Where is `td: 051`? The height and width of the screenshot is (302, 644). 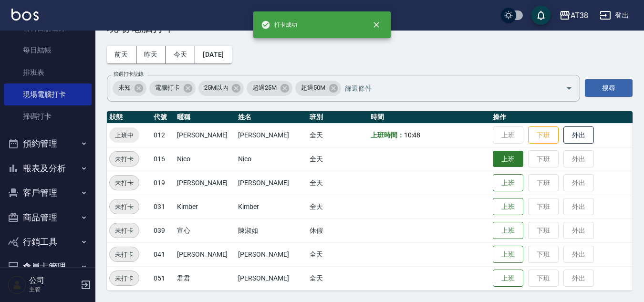
td: 051 is located at coordinates (163, 278).